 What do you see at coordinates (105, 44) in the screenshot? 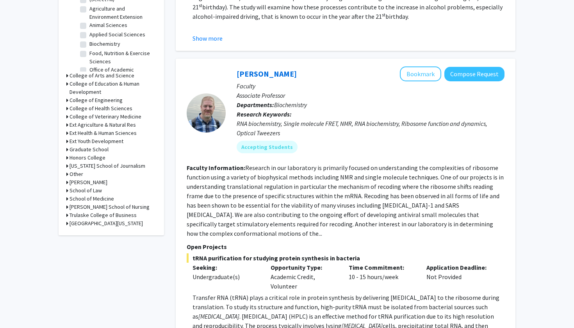
I see `label: Biochemistry` at bounding box center [105, 44].